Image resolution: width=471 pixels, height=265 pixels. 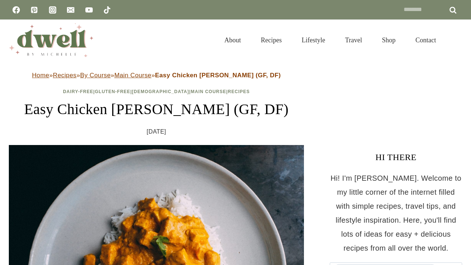 What do you see at coordinates (353, 40) in the screenshot?
I see `a: Travel` at bounding box center [353, 40].